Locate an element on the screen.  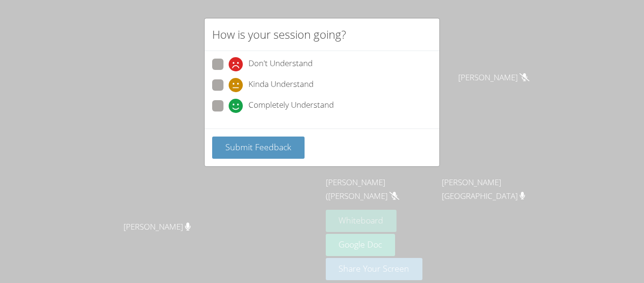
span: Completely Understand is located at coordinates (291, 106).